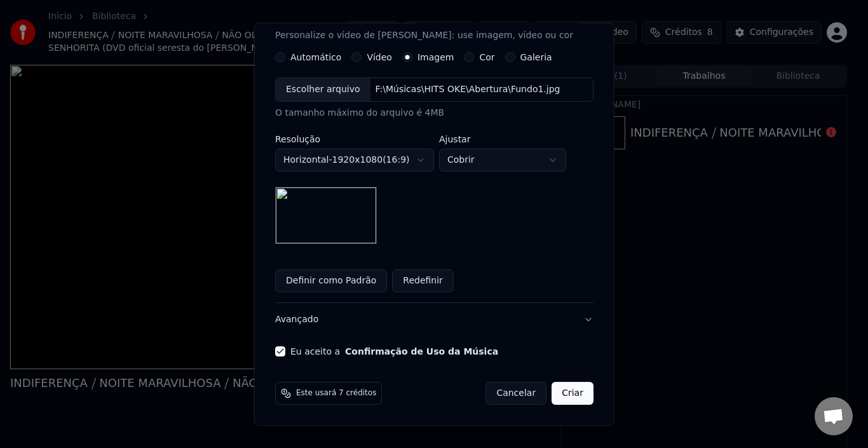  Describe the element at coordinates (421, 351) in the screenshot. I see `button: Eu aceito a` at that location.